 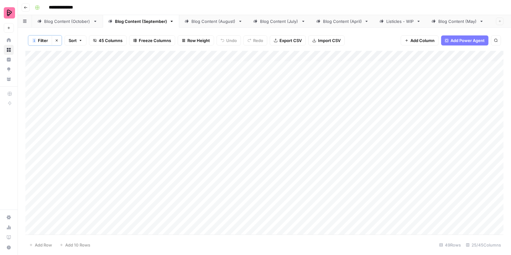 What do you see at coordinates (329, 40) in the screenshot?
I see `span: Import CSV` at bounding box center [329, 40].